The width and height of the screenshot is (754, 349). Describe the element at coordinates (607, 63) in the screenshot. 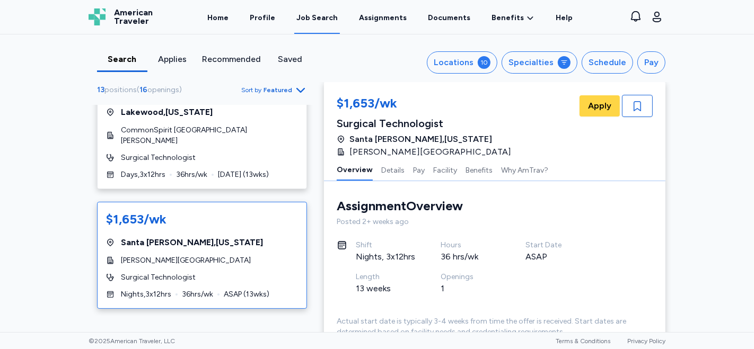

I see `button: Schedule` at that location.